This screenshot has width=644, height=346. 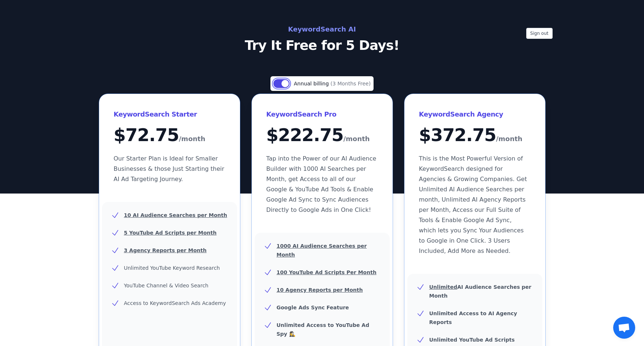 I want to click on b: Unlimited Access to YouTube Ad Spy 🕵️‍♀️, so click(x=323, y=329).